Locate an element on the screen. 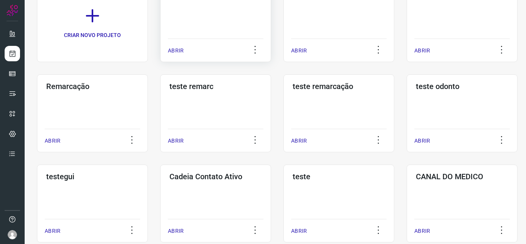 The height and width of the screenshot is (244, 526). img: Logo is located at coordinates (12, 10).